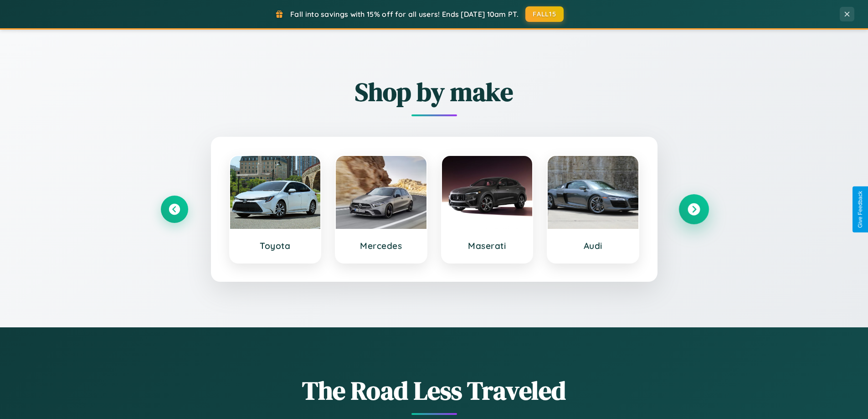 Image resolution: width=868 pixels, height=419 pixels. What do you see at coordinates (544, 14) in the screenshot?
I see `button: FALL15` at bounding box center [544, 14].